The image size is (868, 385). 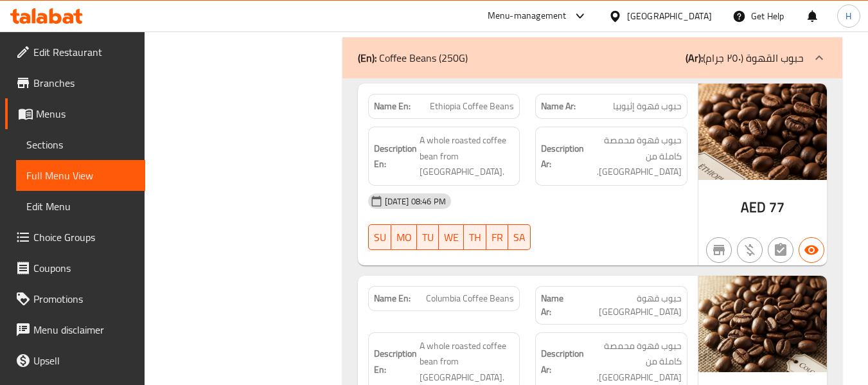 I want to click on b: (En):, so click(x=367, y=58).